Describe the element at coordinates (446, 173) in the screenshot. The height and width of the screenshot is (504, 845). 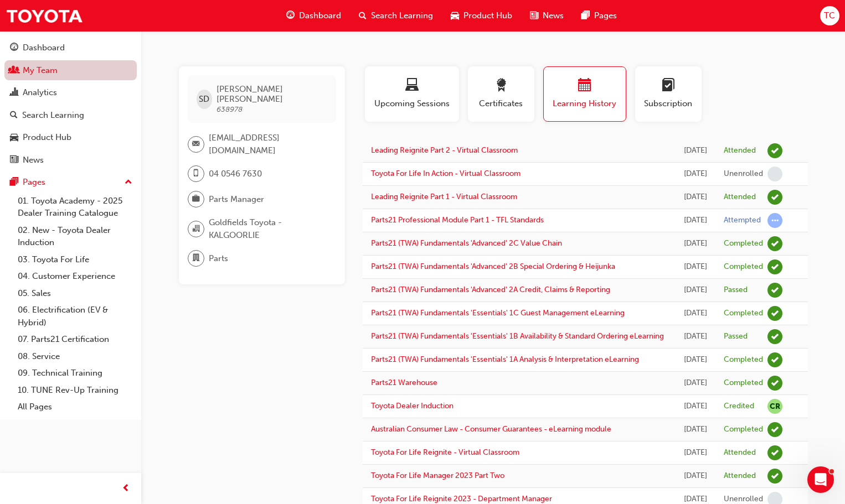
I see `a: Toyota For Life In Action - Virtual Classroom` at that location.